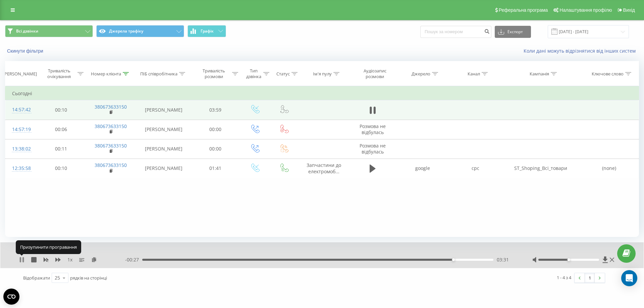  I want to click on span: Реферальна програма, so click(523, 10).